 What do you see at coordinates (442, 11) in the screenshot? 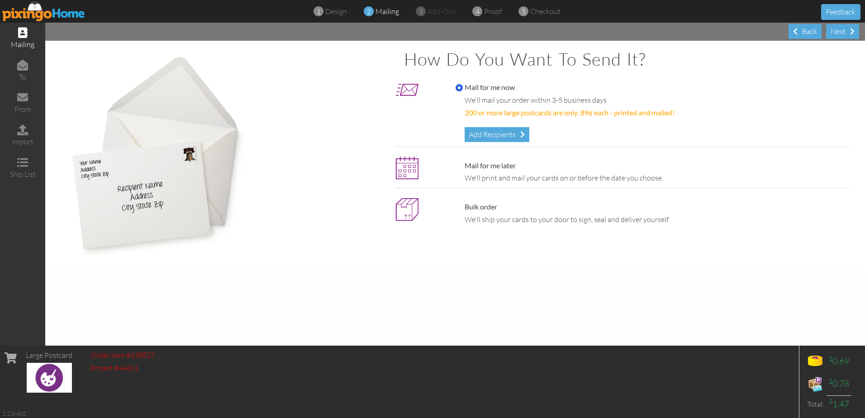
I see `span: add-ons` at bounding box center [442, 11].